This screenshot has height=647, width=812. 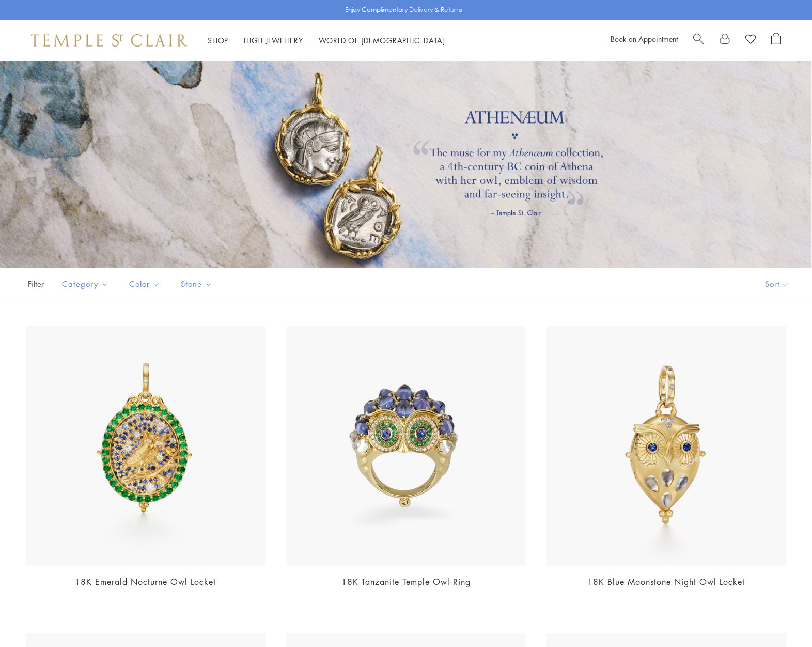 I want to click on span: Category, so click(x=86, y=284).